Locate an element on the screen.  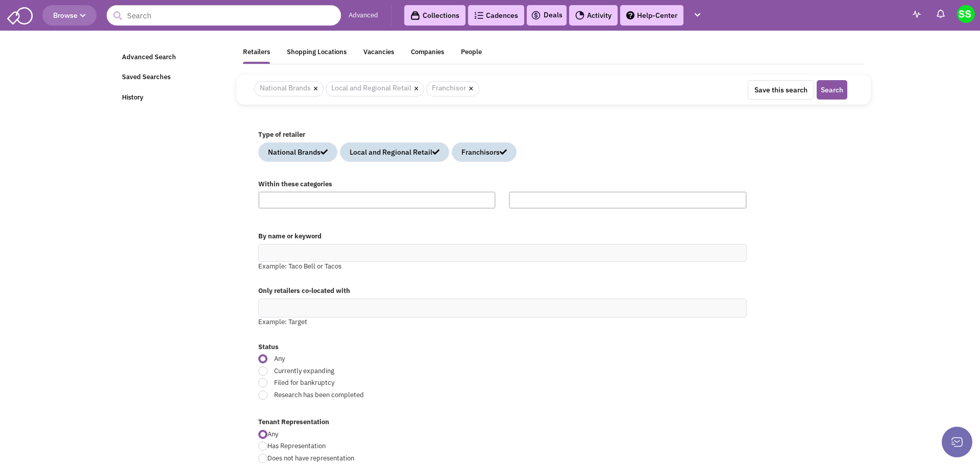
a: Stephen Songy is located at coordinates (966, 14).